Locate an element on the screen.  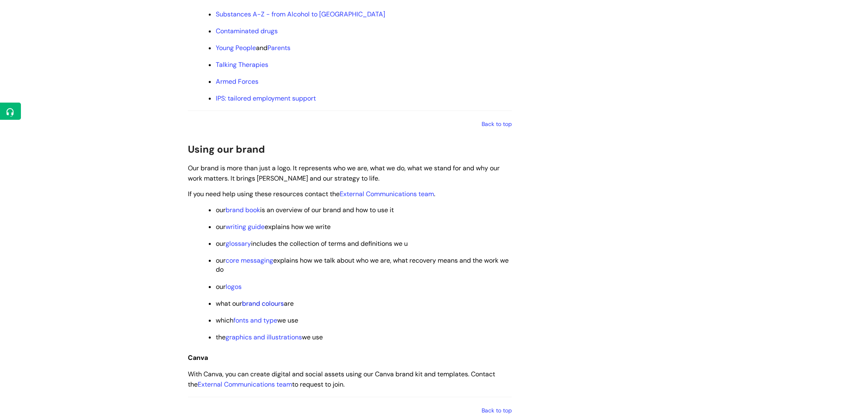
span: Canva is located at coordinates (198, 357).